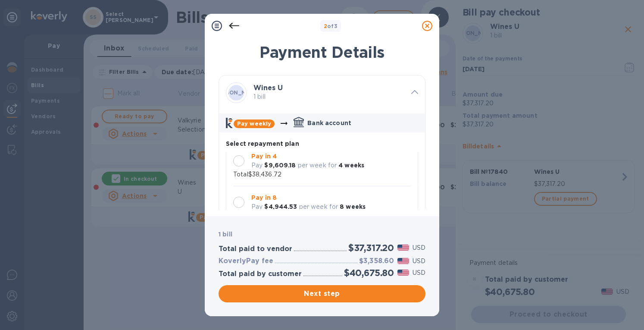 Image resolution: width=644 pixels, height=330 pixels. What do you see at coordinates (326, 26) in the screenshot?
I see `span: 2` at bounding box center [326, 26].